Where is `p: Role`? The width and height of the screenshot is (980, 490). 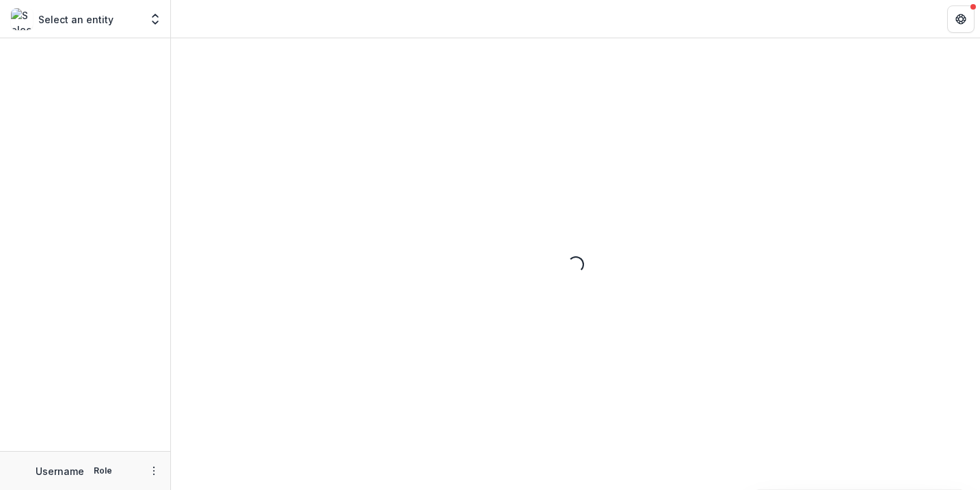
p: Role is located at coordinates (102, 471).